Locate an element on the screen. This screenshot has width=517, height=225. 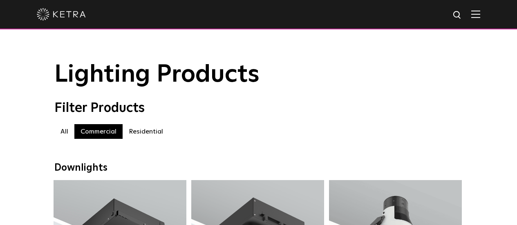
label: Commercial is located at coordinates (99, 132).